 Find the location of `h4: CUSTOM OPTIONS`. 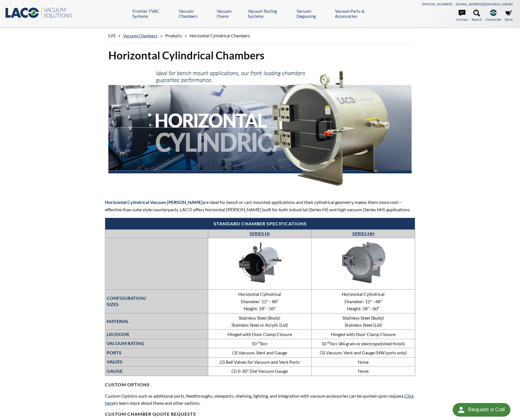

h4: CUSTOM OPTIONS is located at coordinates (260, 382).